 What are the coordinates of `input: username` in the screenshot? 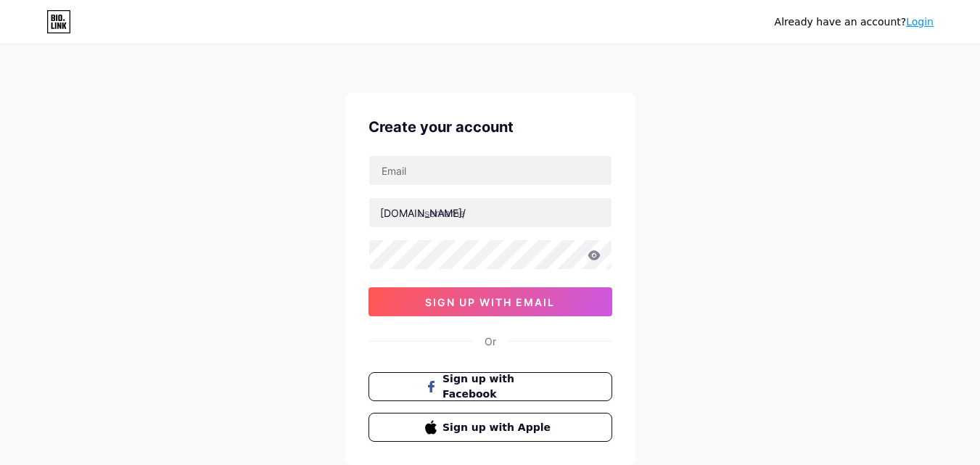 It's located at (490, 213).